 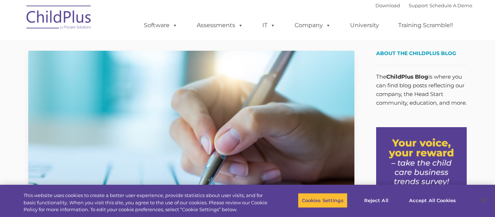 What do you see at coordinates (312, 25) in the screenshot?
I see `a: Company` at bounding box center [312, 25].